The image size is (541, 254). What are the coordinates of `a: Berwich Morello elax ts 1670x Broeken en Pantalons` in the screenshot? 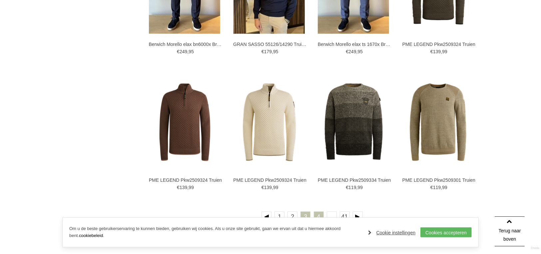 It's located at (354, 44).